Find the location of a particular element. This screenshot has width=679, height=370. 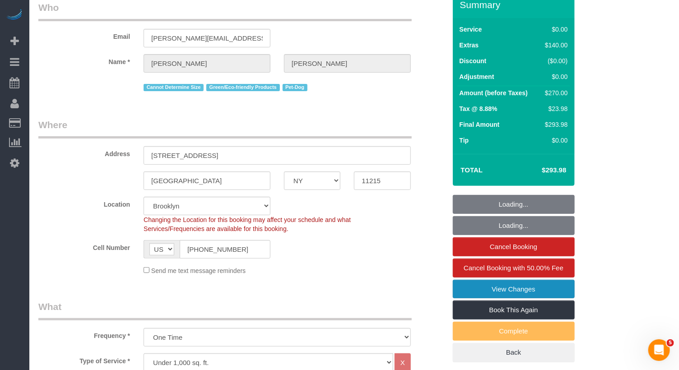

span: Pet-Dog is located at coordinates (295, 88).